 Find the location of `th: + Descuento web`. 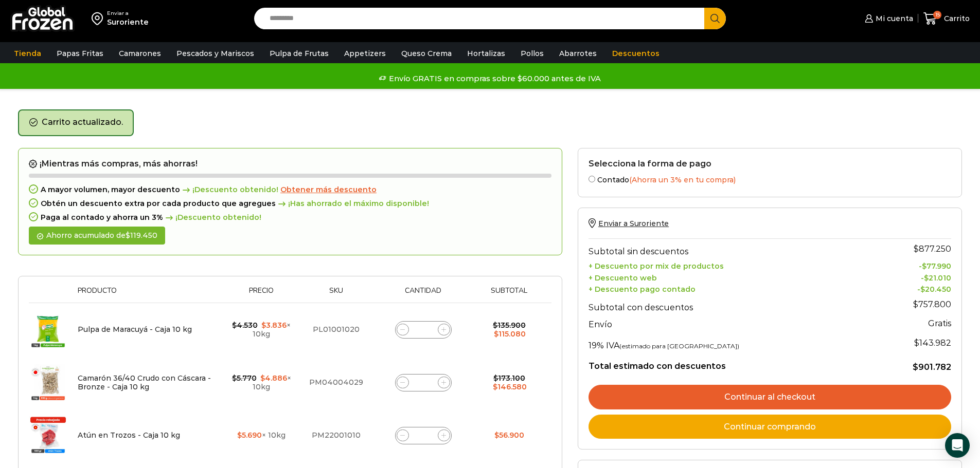

th: + Descuento web is located at coordinates (728, 276).